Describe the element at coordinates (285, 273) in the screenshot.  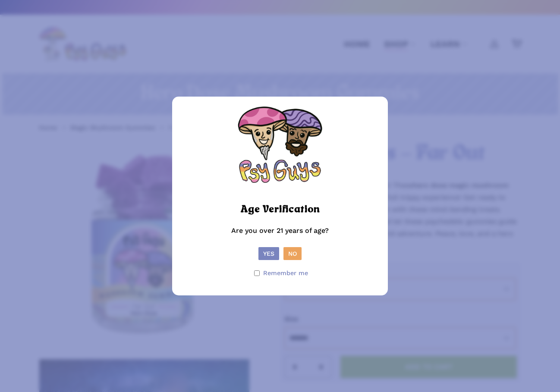
I see `span: Remember me` at that location.